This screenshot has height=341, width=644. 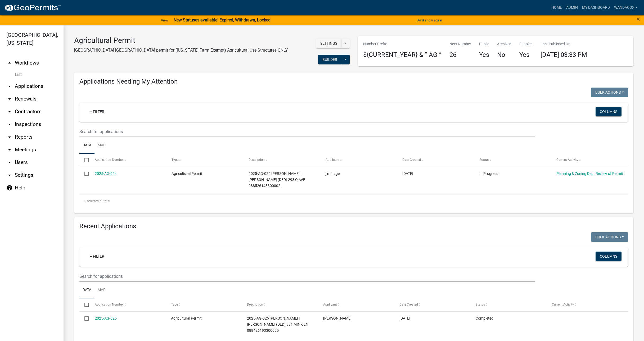 I want to click on p: Archived, so click(x=504, y=44).